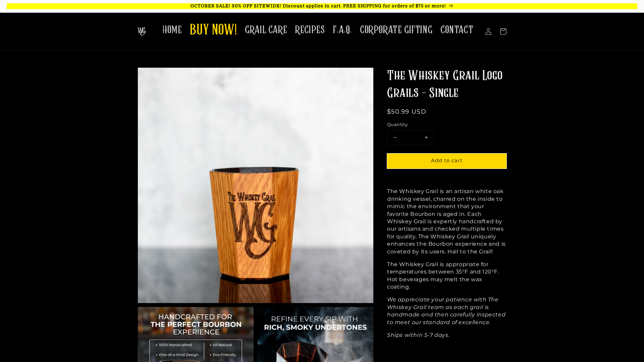 The height and width of the screenshot is (362, 644). What do you see at coordinates (418, 335) in the screenshot?
I see `em: Ships within 5-7 days.` at bounding box center [418, 335].